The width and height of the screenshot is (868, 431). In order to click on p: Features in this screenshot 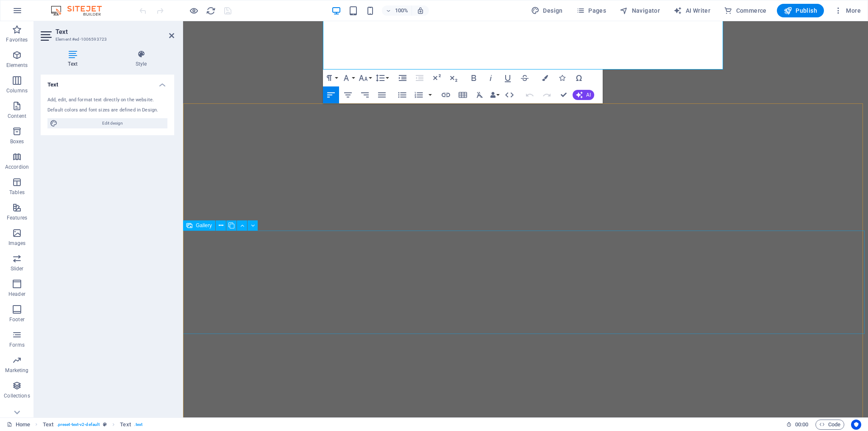, I will do `click(17, 218)`.